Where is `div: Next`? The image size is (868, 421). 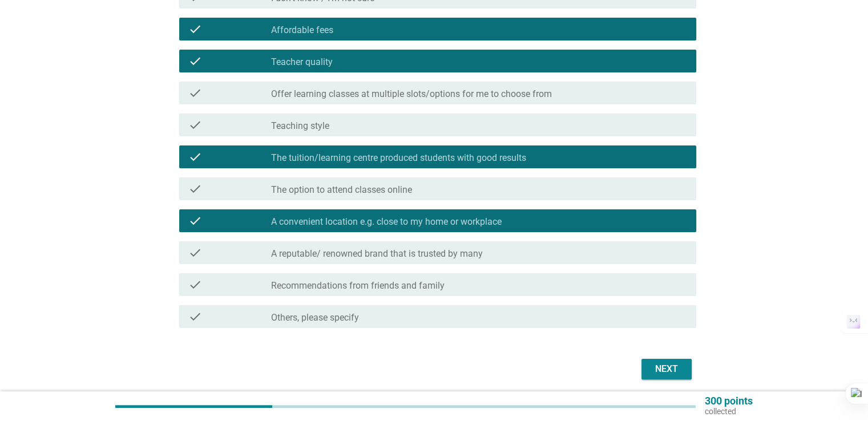 div: Next is located at coordinates (667, 369).